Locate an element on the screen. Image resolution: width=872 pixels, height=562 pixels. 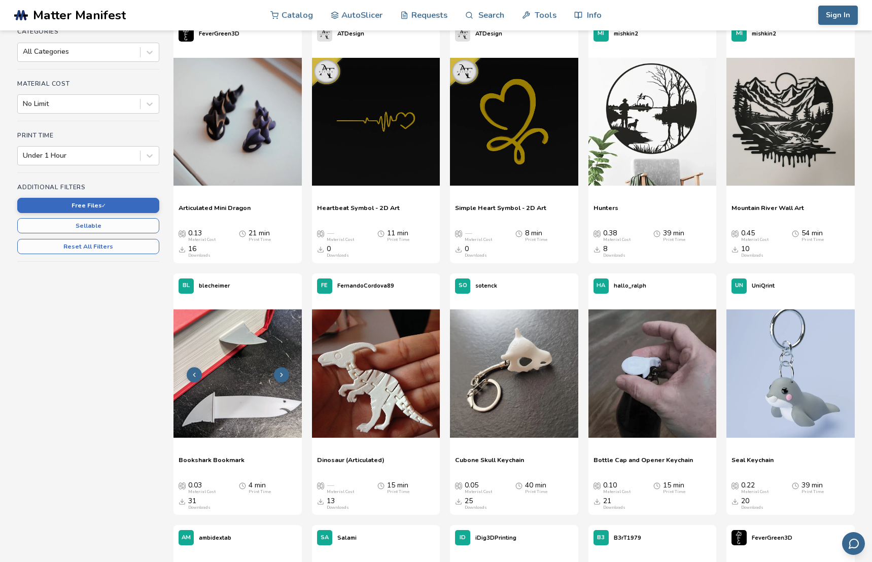
img: ATDesign's profile is located at coordinates (325, 34).